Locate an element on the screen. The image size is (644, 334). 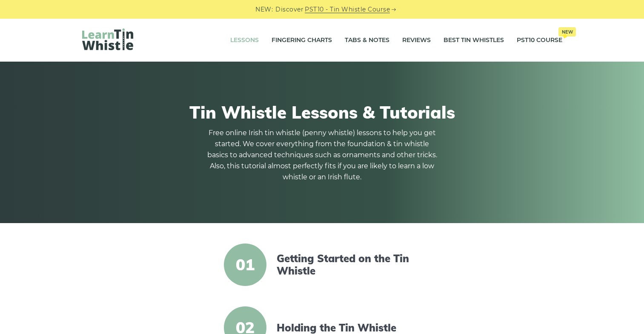
h1: Tin Whistle Lessons & Tutorials is located at coordinates (322, 112).